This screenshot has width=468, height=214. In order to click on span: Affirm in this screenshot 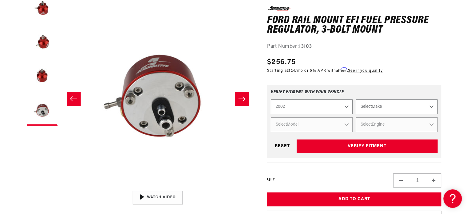, I will do `click(341, 70)`.